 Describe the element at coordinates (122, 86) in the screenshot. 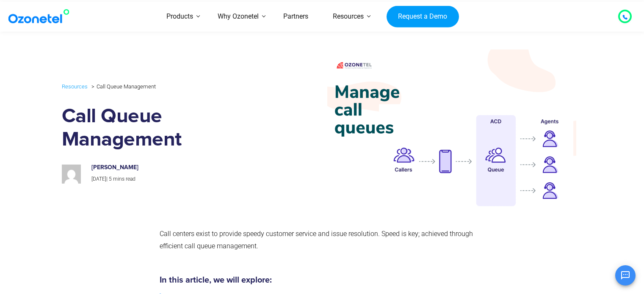

I see `li: Call Queue Management` at that location.